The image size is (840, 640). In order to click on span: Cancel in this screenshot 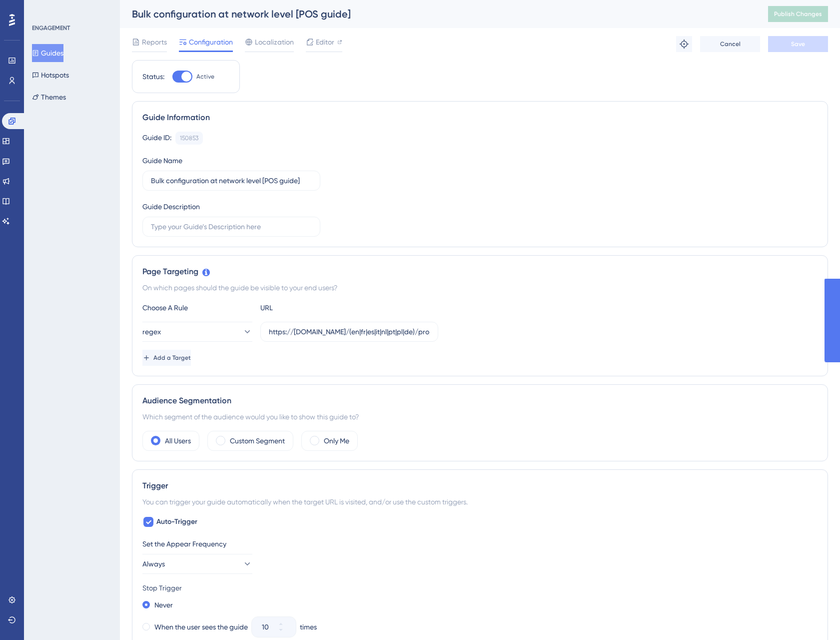, I will do `click(730, 44)`.